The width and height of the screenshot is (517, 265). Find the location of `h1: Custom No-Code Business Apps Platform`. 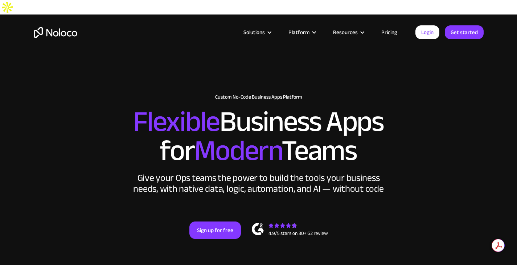

h1: Custom No-Code Business Apps Platform is located at coordinates (259, 97).